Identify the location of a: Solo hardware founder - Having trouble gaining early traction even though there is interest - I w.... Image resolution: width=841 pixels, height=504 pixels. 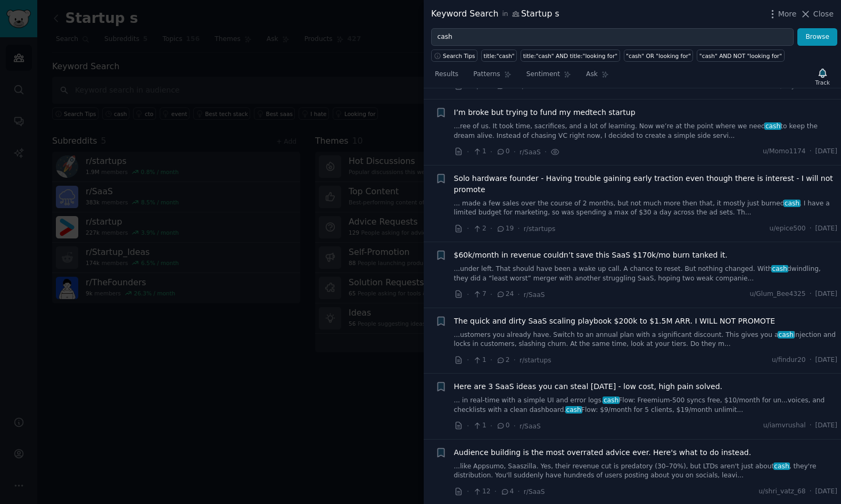
(646, 184).